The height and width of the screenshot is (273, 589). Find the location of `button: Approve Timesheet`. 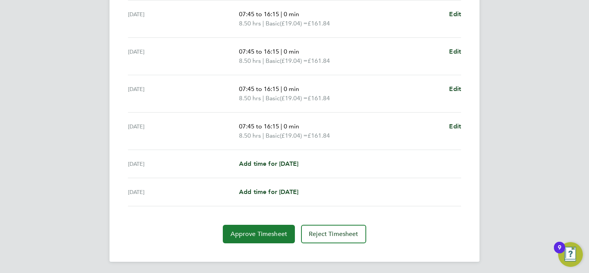

button: Approve Timesheet is located at coordinates (259, 234).